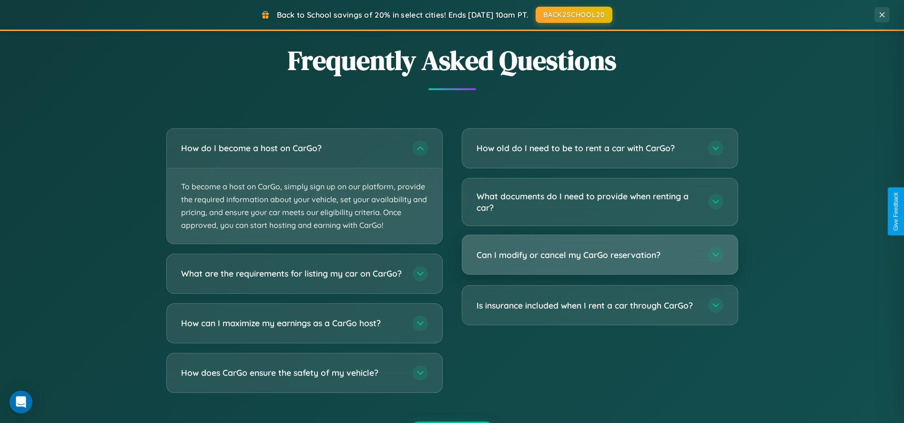 This screenshot has width=904, height=423. I want to click on h3: How does CarGo ensure the safety of my vehicle?, so click(292, 373).